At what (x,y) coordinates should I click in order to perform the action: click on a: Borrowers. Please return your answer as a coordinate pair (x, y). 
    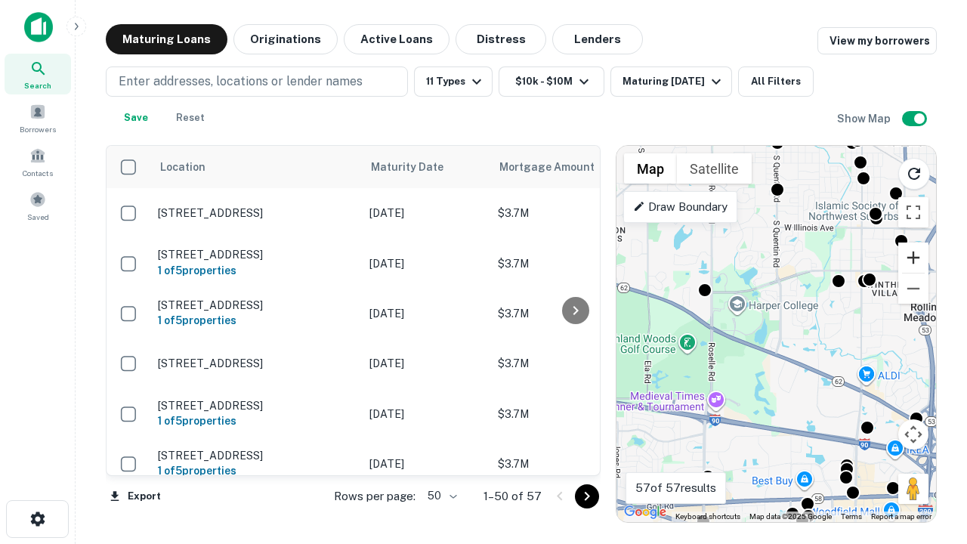
    Looking at the image, I should click on (38, 118).